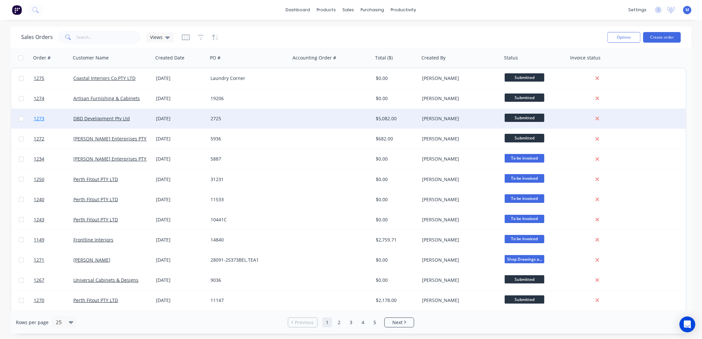 This screenshot has width=702, height=339. What do you see at coordinates (395, 300) in the screenshot?
I see `div: $2,178.00` at bounding box center [395, 300].